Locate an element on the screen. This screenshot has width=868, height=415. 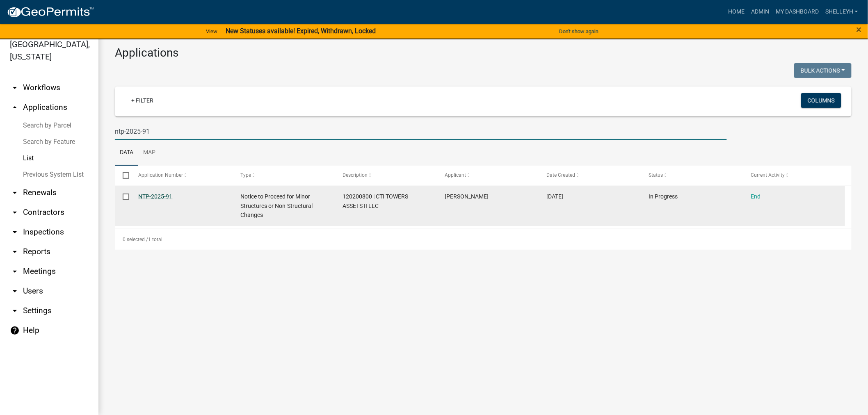
h3: Applications is located at coordinates (483, 53).